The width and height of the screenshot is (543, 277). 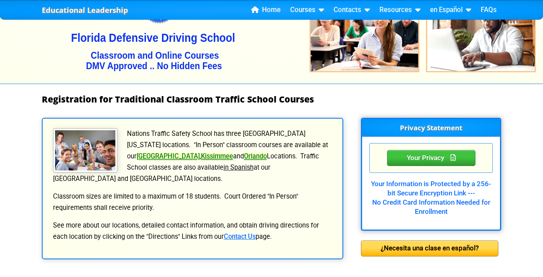 What do you see at coordinates (307, 10) in the screenshot?
I see `a: Courses` at bounding box center [307, 10].